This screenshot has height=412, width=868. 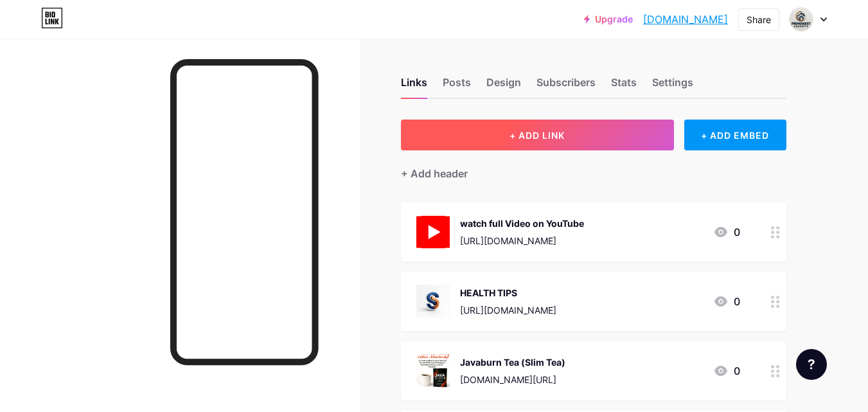 What do you see at coordinates (801, 19) in the screenshot?
I see `img: Od Tech` at bounding box center [801, 19].